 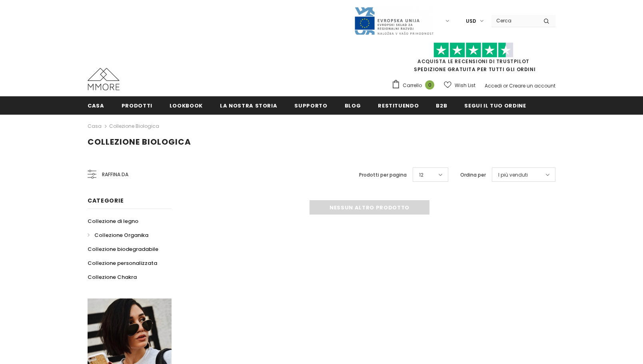 I want to click on a: La nostra storia, so click(x=248, y=105).